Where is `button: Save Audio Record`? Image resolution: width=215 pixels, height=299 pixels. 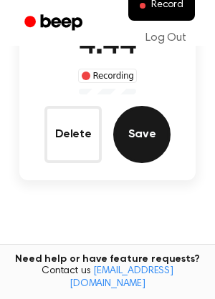 button: Save Audio Record is located at coordinates (142, 135).